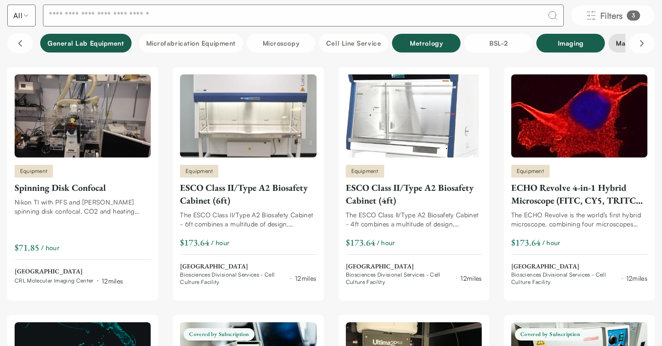 The image size is (662, 346). Describe the element at coordinates (248, 220) in the screenshot. I see `div: The ESCO Class II/Type A2 Biosafety Cabinet - 6ft combines a multitude of design, construction, a...` at that location.